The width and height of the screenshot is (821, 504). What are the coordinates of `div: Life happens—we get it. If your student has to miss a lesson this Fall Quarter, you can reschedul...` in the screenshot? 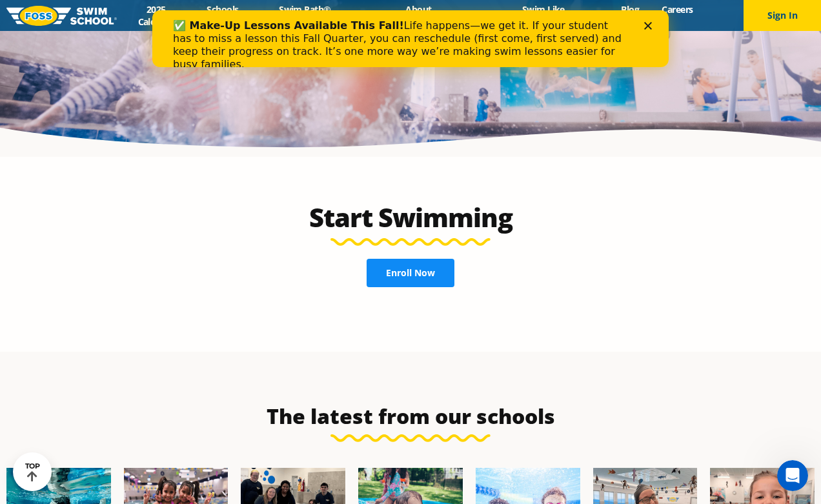 It's located at (248, 35).